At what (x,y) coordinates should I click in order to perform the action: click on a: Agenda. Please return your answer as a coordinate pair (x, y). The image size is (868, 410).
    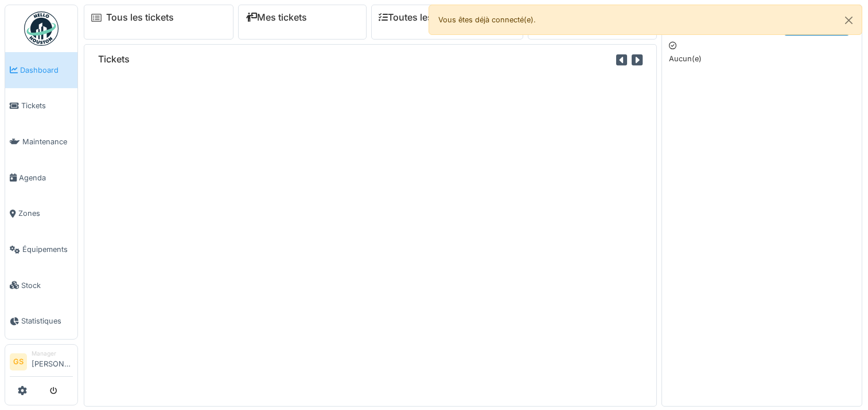
    Looking at the image, I should click on (41, 177).